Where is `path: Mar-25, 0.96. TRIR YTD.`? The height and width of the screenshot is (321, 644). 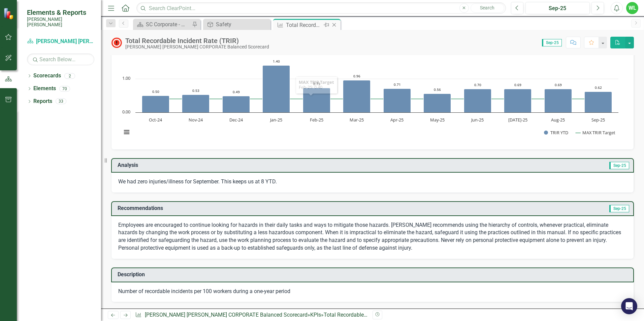 path: Mar-25, 0.96. TRIR YTD. is located at coordinates (357, 96).